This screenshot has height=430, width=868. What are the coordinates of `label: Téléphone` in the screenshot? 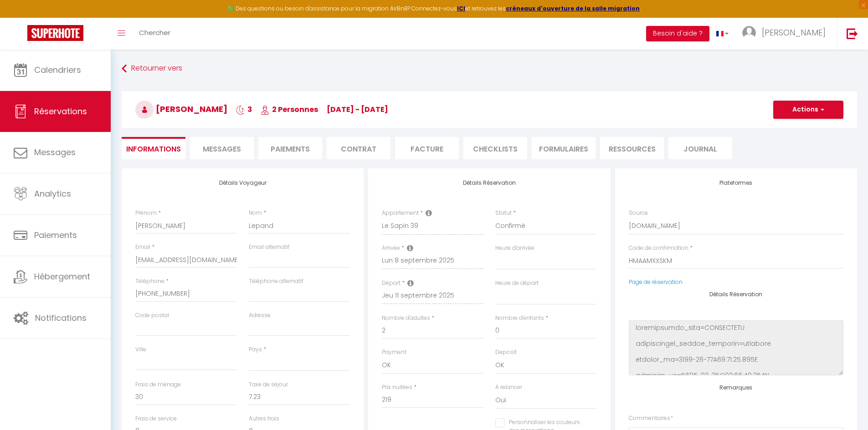 It's located at (150, 281).